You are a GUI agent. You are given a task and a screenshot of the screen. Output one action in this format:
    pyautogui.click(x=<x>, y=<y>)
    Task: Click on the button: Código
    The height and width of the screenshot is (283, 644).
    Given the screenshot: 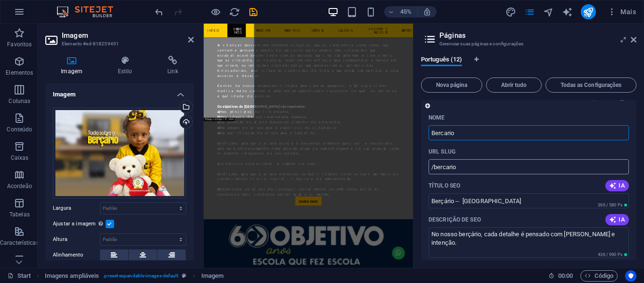 What is the action you would take?
    pyautogui.click(x=599, y=276)
    